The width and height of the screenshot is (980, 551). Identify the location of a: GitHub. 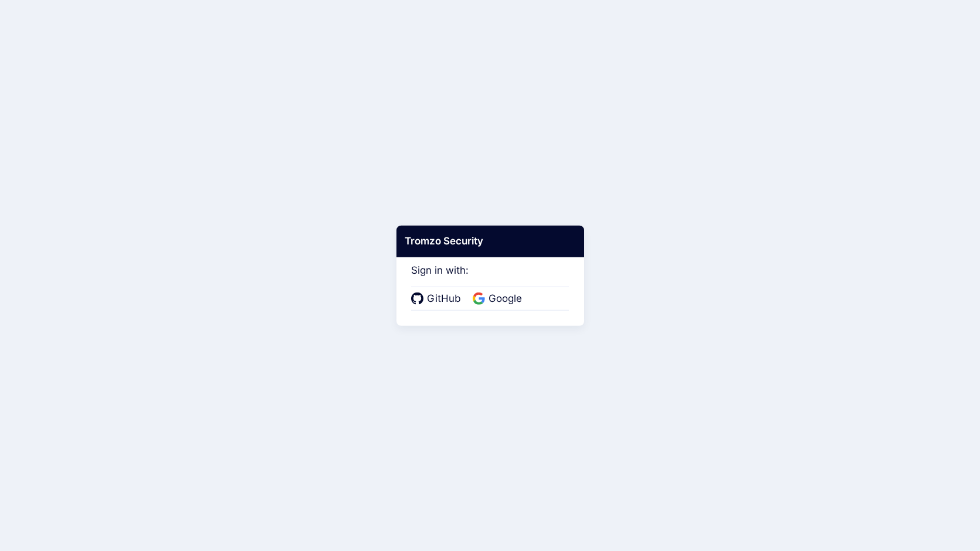
(437, 299).